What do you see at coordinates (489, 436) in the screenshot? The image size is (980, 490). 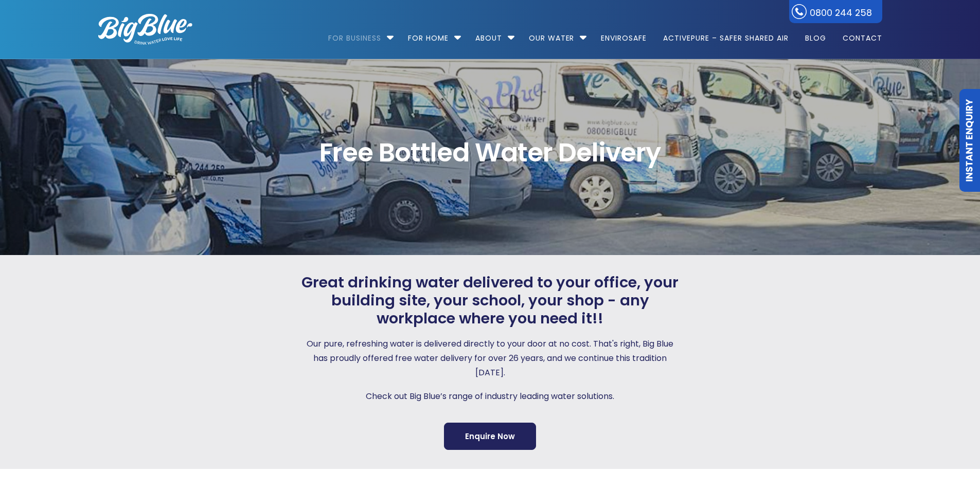 I see `a: Enquire Now` at bounding box center [489, 436].